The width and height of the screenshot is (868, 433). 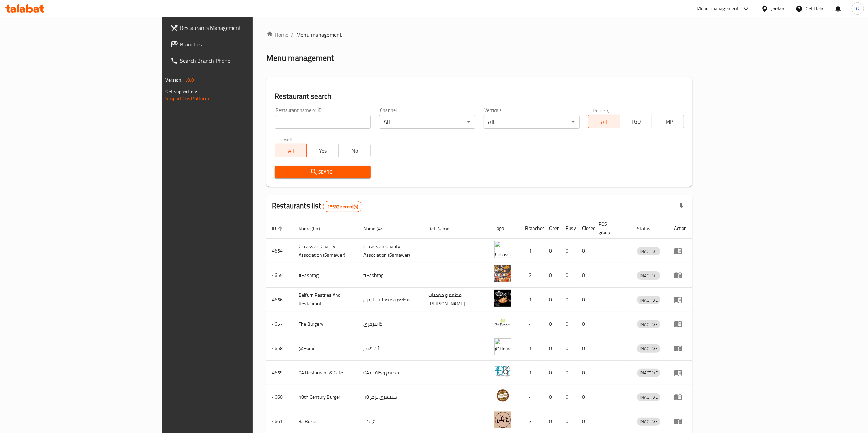 I want to click on div: Menu-management, so click(x=718, y=8).